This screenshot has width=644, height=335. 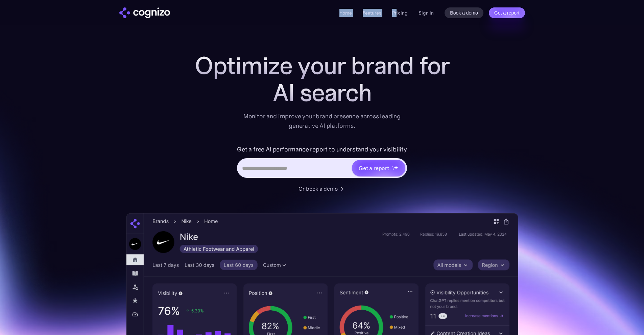 I want to click on div: Or book a demo, so click(x=318, y=188).